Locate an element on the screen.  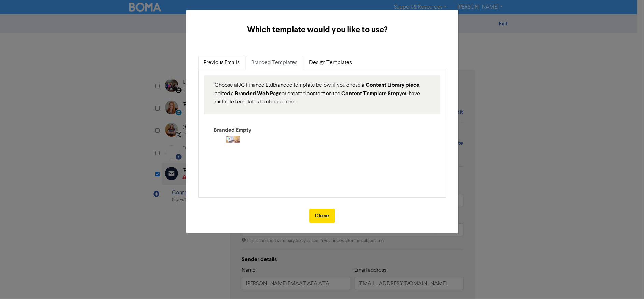
strong: Branded Web Page is located at coordinates (258, 94).